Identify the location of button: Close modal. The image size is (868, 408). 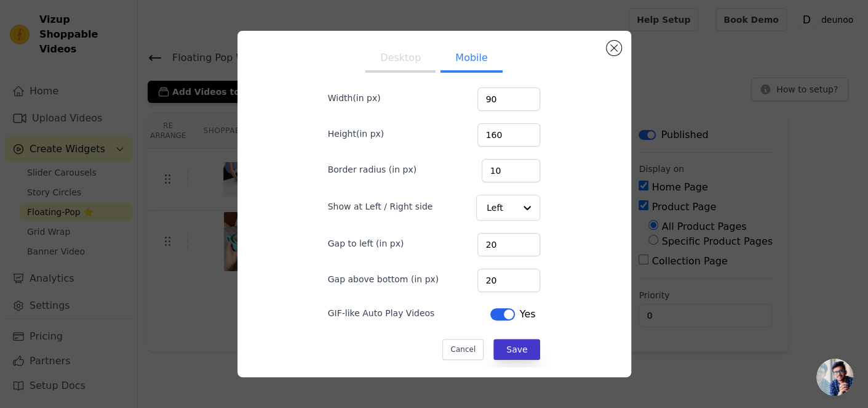
(614, 48).